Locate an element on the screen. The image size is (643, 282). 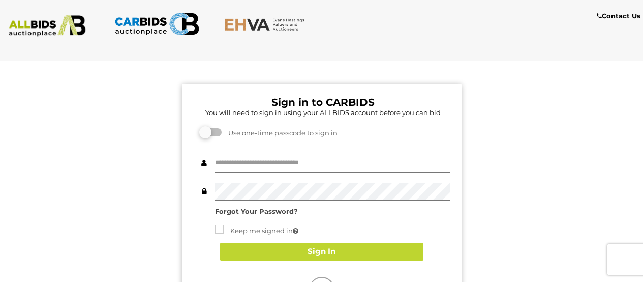
h5: You will need to sign in using your ALLBIDS account before you can bid is located at coordinates (323, 112).